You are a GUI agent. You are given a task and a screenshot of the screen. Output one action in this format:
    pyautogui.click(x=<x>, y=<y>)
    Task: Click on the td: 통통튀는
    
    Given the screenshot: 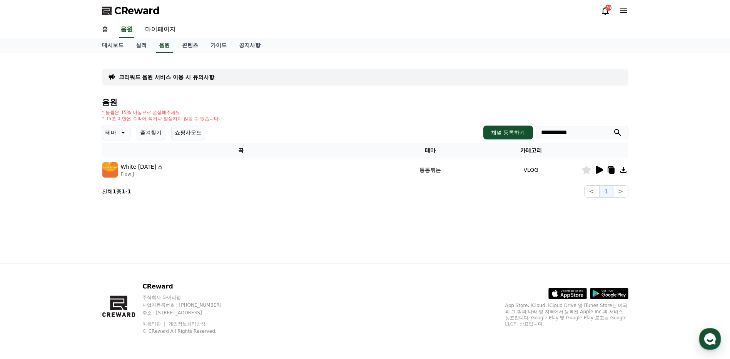 What is the action you would take?
    pyautogui.click(x=430, y=170)
    